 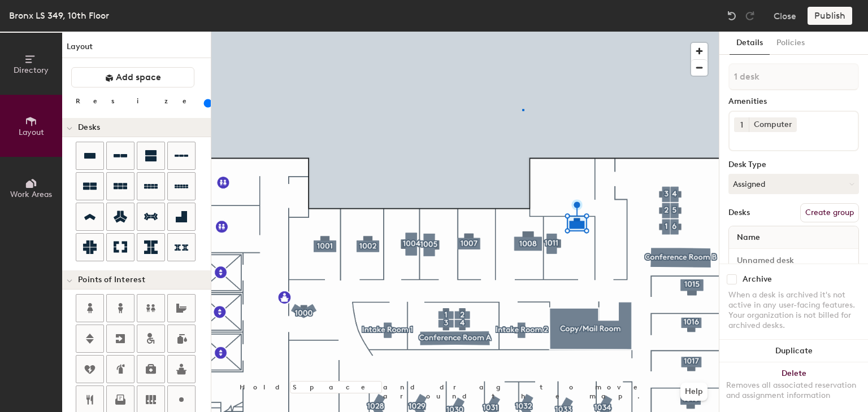 What do you see at coordinates (757, 280) in the screenshot?
I see `div: Archive` at bounding box center [757, 280].